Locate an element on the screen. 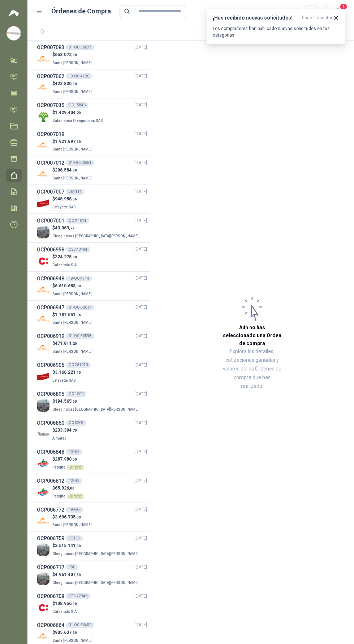 The image size is (354, 644). div: 13452 is located at coordinates (74, 452).